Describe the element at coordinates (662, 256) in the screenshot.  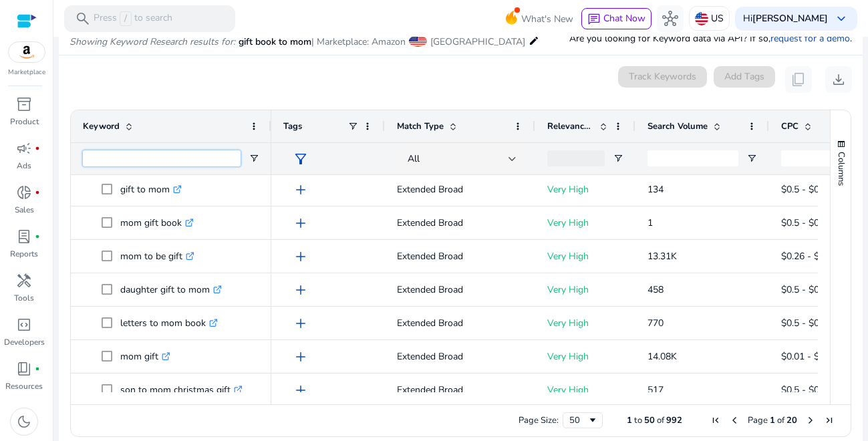
I see `span: 13.31K` at that location.